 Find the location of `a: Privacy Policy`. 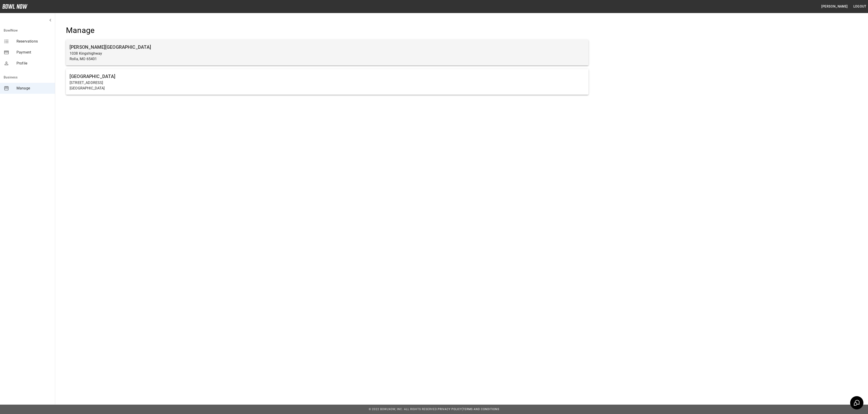

a: Privacy Policy is located at coordinates (450, 410).